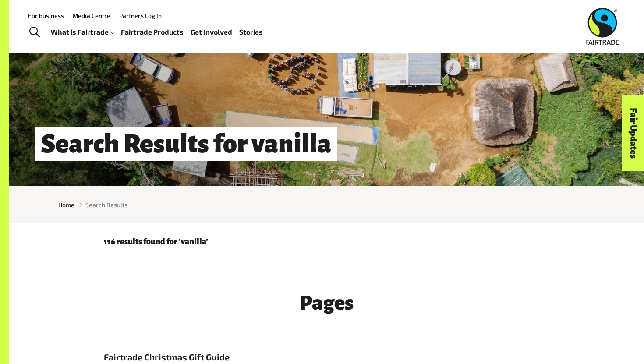 The width and height of the screenshot is (644, 364). Describe the element at coordinates (326, 358) in the screenshot. I see `h5: Fairtrade Christmas Gift Guide` at that location.